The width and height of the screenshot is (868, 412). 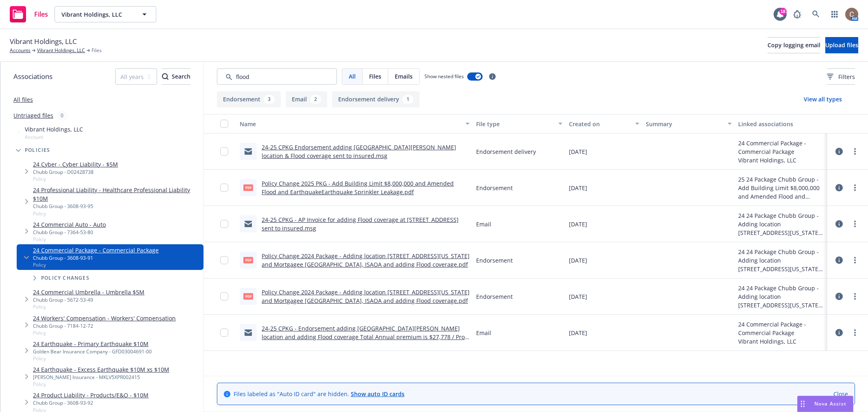 What do you see at coordinates (29, 14) in the screenshot?
I see `a: Files` at bounding box center [29, 14].